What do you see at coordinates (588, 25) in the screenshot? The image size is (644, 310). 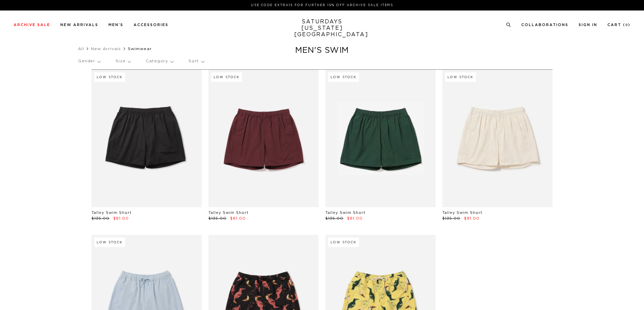 I see `a: Sign In` at bounding box center [588, 25].